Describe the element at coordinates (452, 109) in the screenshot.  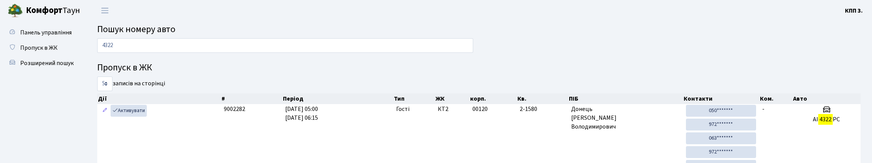
I see `span: КТ2` at that location.